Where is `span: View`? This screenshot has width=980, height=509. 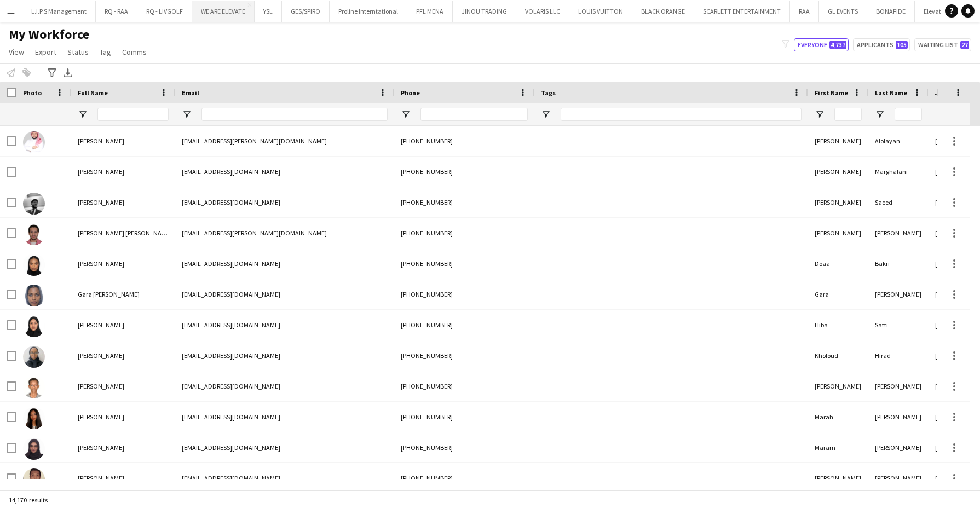 span: View is located at coordinates (16, 52).